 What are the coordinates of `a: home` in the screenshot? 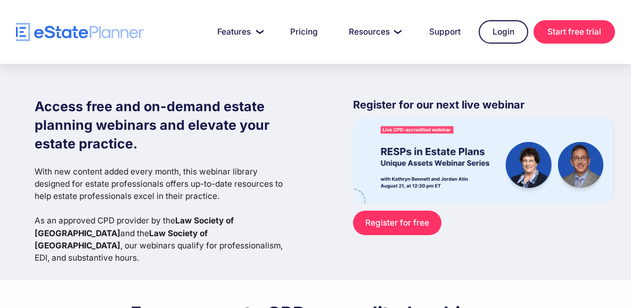 It's located at (80, 32).